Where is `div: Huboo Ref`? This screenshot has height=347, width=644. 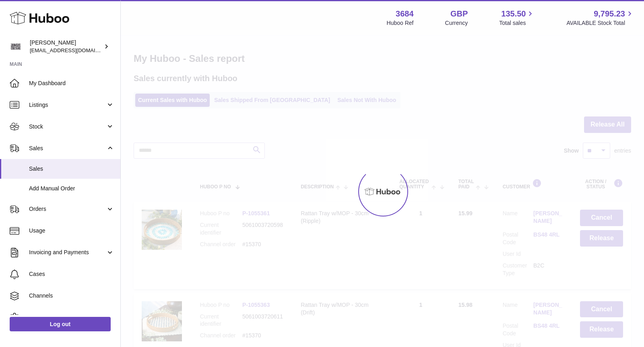 div: Huboo Ref is located at coordinates (400, 23).